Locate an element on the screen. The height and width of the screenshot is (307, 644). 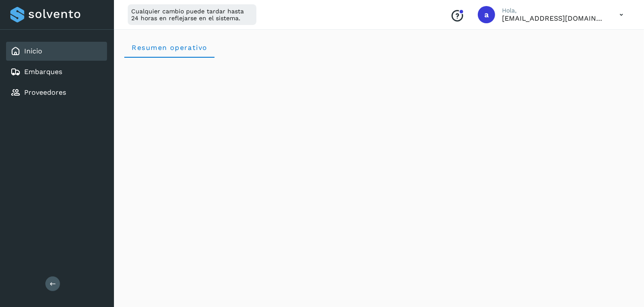
a: Proveedores is located at coordinates (45, 92).